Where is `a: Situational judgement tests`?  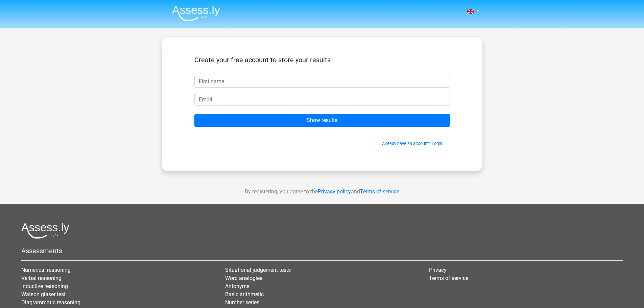 a: Situational judgement tests is located at coordinates (258, 269).